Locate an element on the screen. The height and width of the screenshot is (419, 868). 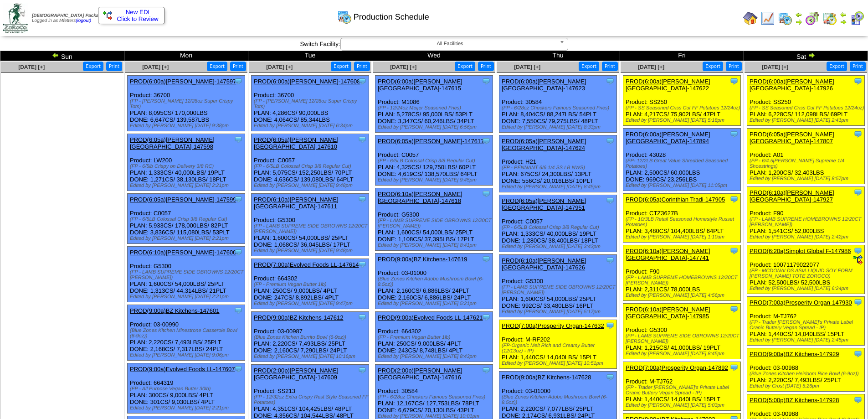
div: Product: 664319 PLAN: 300CS / 9,000LBS / 4PLT DONE: 301CS / 9,030LBS / 4PLT is located at coordinates (186, 388).